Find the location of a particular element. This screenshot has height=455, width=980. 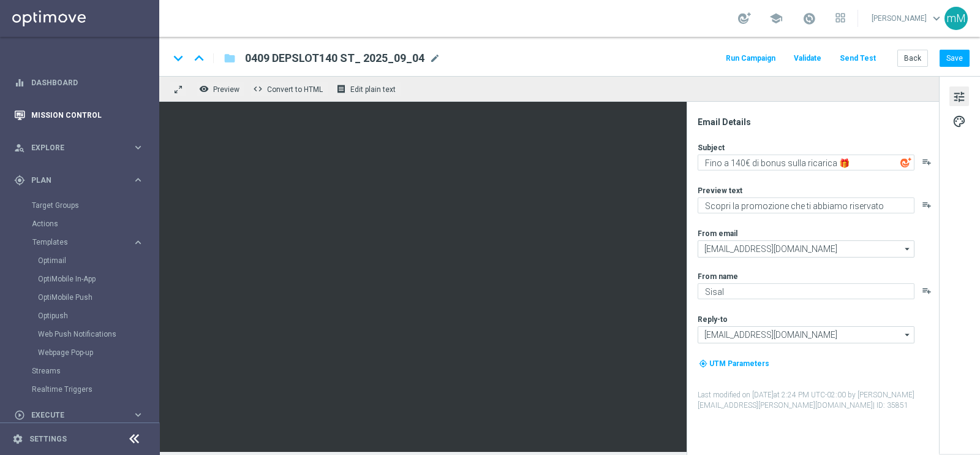

a: Streams is located at coordinates (79, 371).